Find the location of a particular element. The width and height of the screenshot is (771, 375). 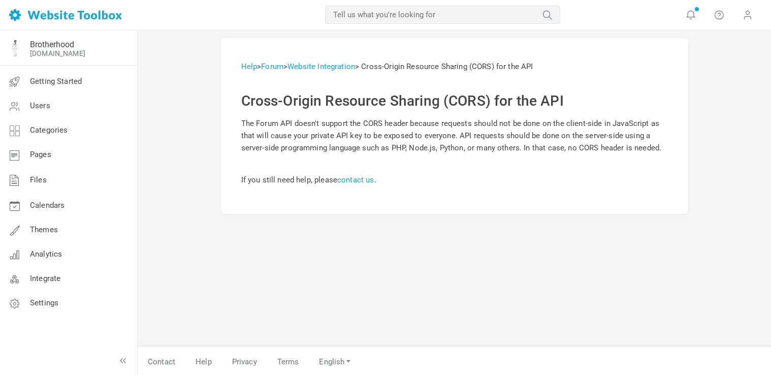

a: Forum is located at coordinates (272, 67).